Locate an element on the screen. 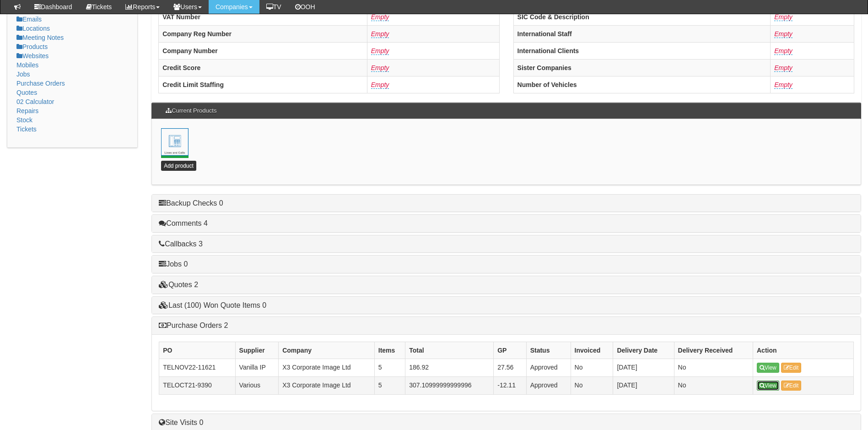 The width and height of the screenshot is (868, 430). td: Vanilla IP is located at coordinates (257, 367).